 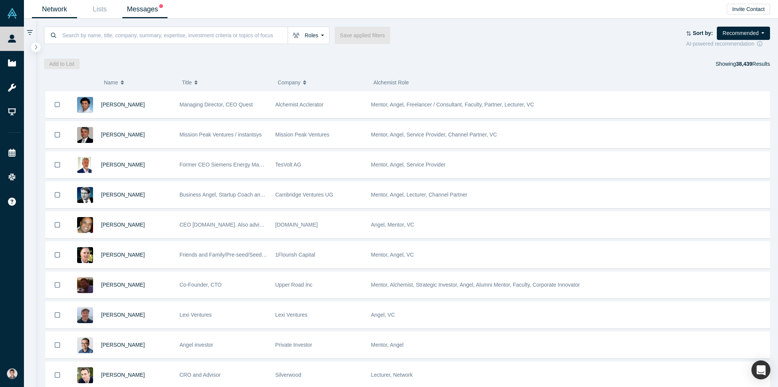 I want to click on img: Gnani Palanikumar's Profile Image, so click(x=85, y=105).